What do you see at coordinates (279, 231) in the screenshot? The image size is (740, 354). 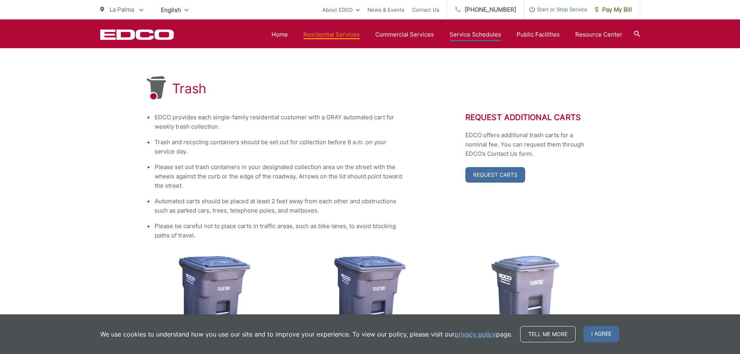 I see `li: Please be careful not to place carts in traffic areas, such as bike lanes, to avoid blocking path...` at bounding box center [279, 231].